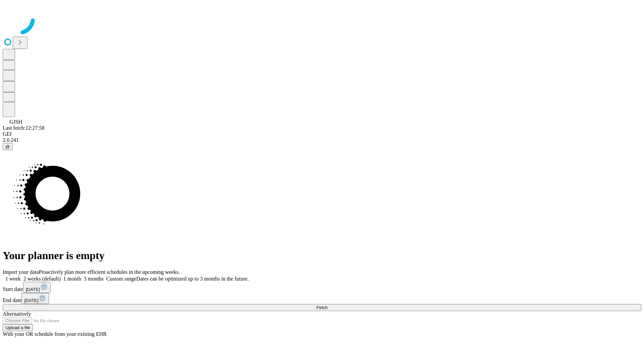 This screenshot has height=362, width=644. Describe the element at coordinates (54, 333) in the screenshot. I see `span: With your OR schedule from your existing EHR` at that location.